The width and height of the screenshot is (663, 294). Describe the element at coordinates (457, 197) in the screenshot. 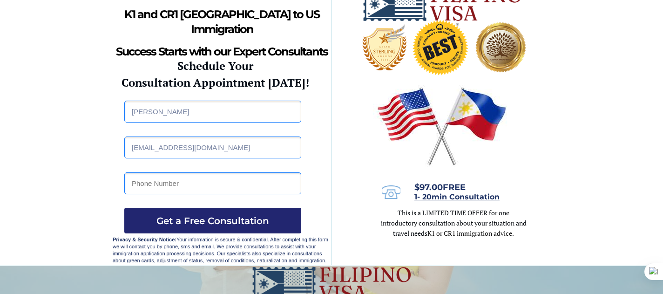

I see `a: 1- 20min Consultation` at that location.